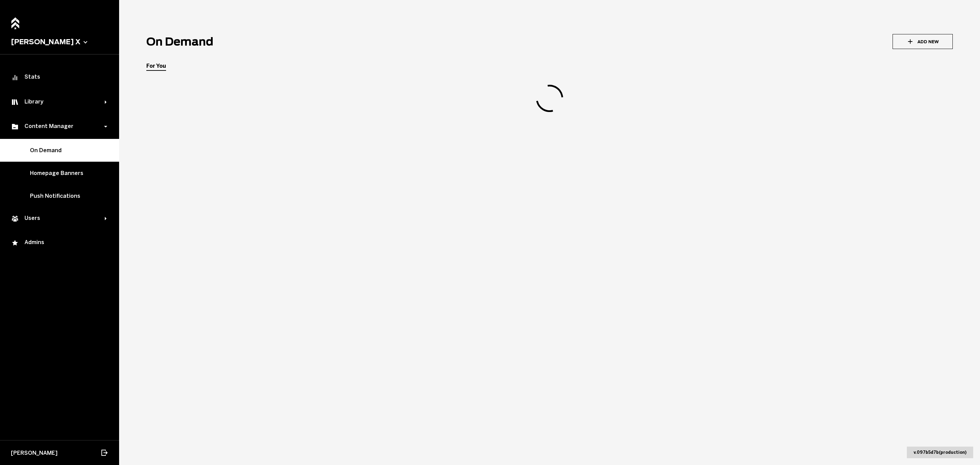 The width and height of the screenshot is (980, 465). I want to click on a: Home, so click(15, 21).